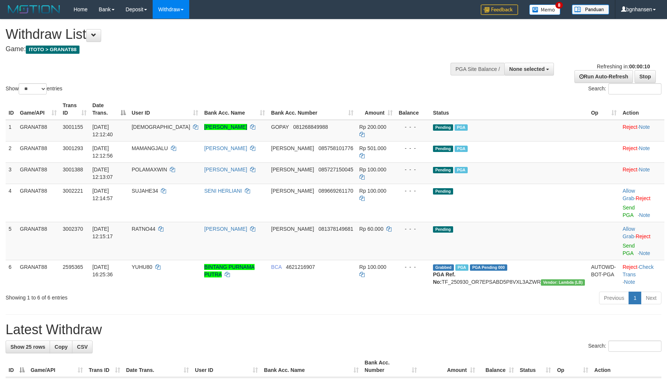  Describe the element at coordinates (635, 298) in the screenshot. I see `a: 1` at that location.